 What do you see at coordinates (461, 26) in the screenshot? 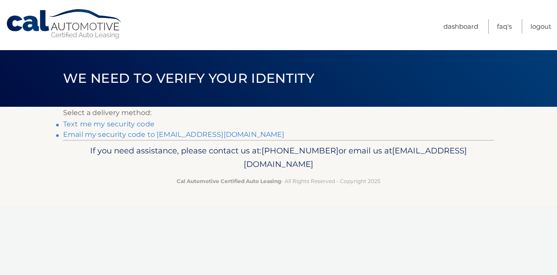
I see `a: Dashboard` at bounding box center [461, 26].